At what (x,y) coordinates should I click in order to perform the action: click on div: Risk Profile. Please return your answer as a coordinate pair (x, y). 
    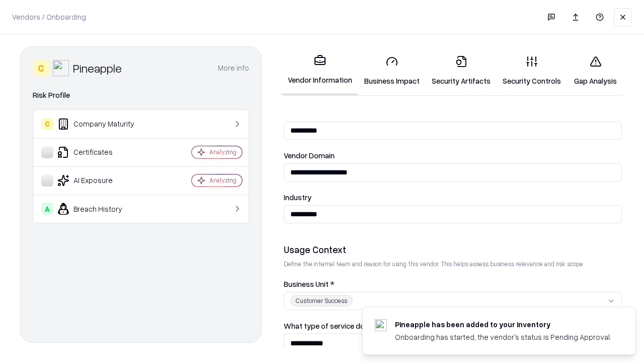
    Looking at the image, I should click on (141, 95).